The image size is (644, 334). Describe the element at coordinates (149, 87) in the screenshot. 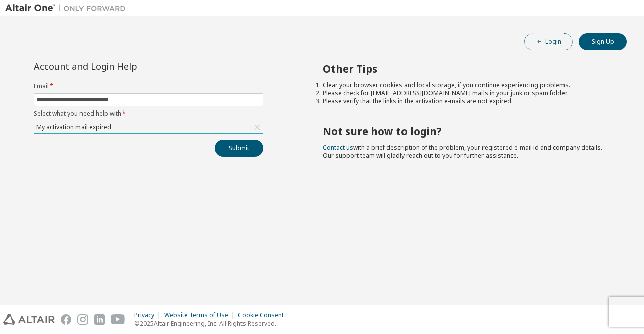

I see `label: Email` at that location.